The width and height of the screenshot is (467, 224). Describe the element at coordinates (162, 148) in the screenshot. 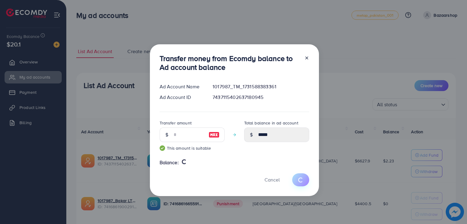

I see `img: guide` at that location.